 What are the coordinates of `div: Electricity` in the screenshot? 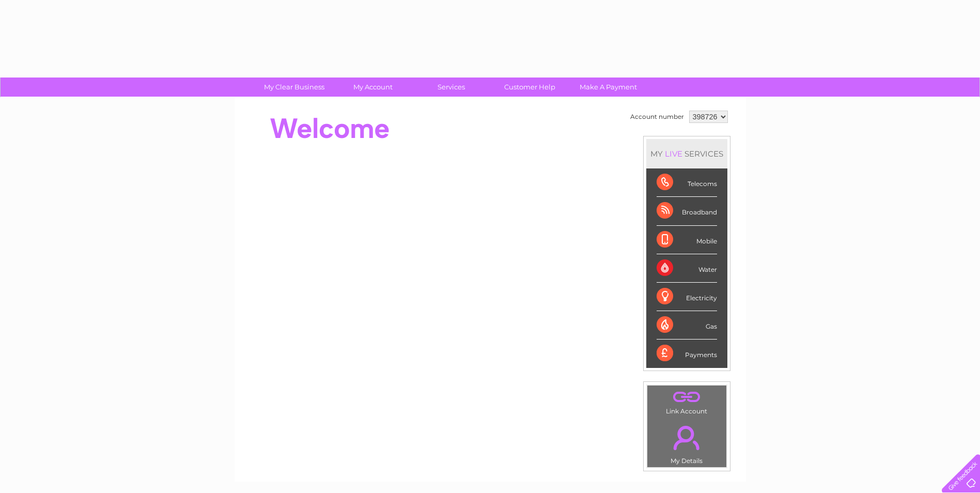 It's located at (686, 297).